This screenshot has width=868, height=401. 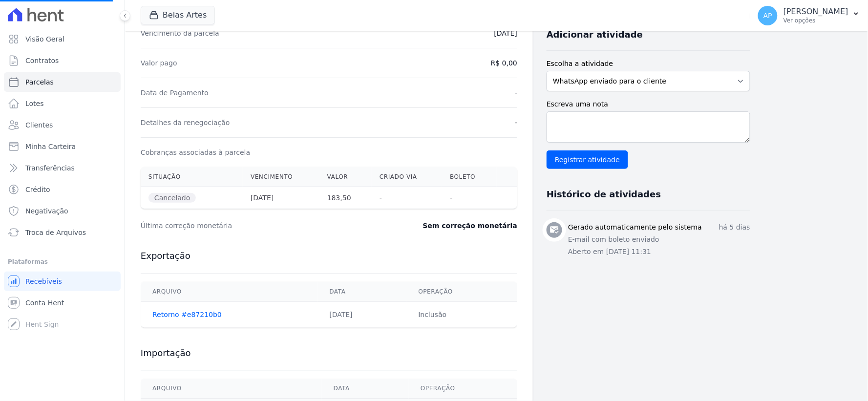 I want to click on span: AP, so click(x=768, y=16).